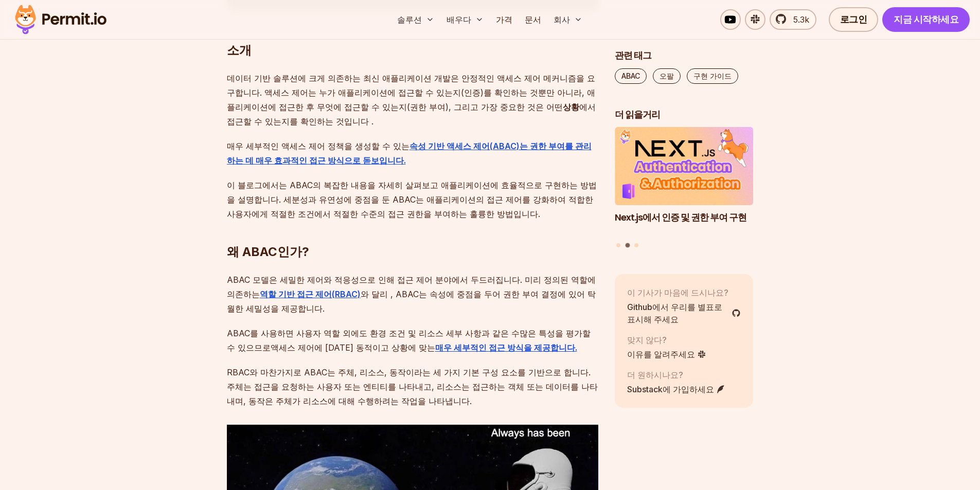  I want to click on font: 와 달리 , ABAC는 속성에 중점을 두어 권한 부여 결정에 있어 탁월한 세밀성을 ​​제공합니다., so click(411, 301).